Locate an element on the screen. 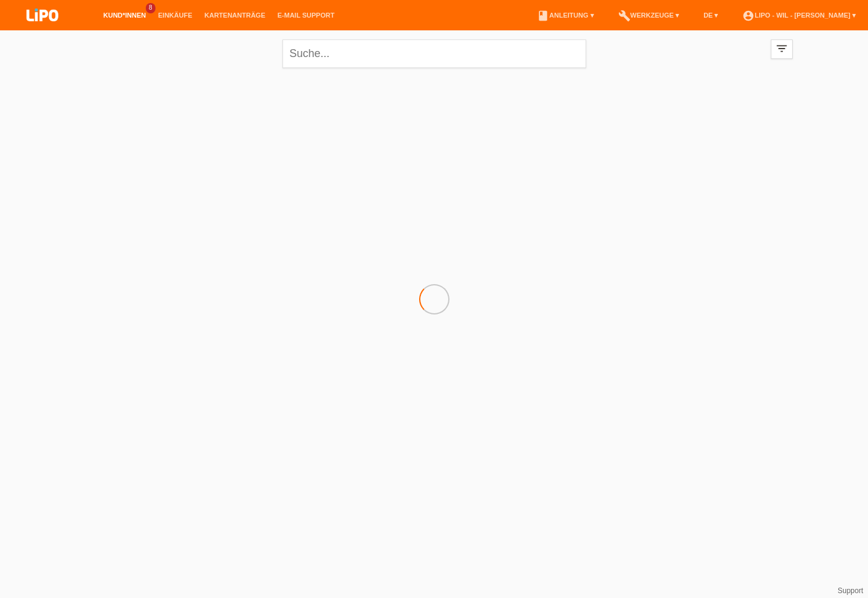  a: buildWerkzeuge ▾ is located at coordinates (648, 15).